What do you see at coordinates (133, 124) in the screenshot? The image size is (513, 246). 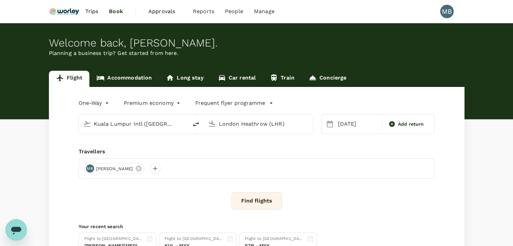 I see `input: Depart from` at bounding box center [133, 124].